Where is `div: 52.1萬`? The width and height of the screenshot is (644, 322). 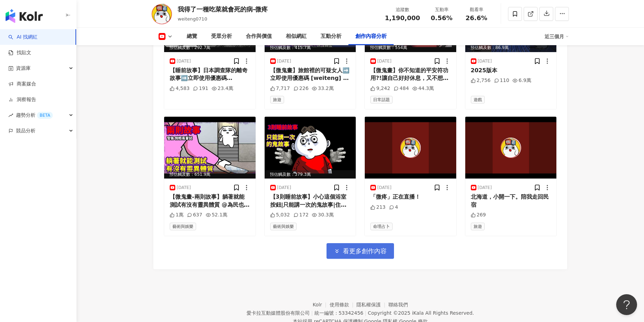
div: 52.1萬 is located at coordinates (217, 215).